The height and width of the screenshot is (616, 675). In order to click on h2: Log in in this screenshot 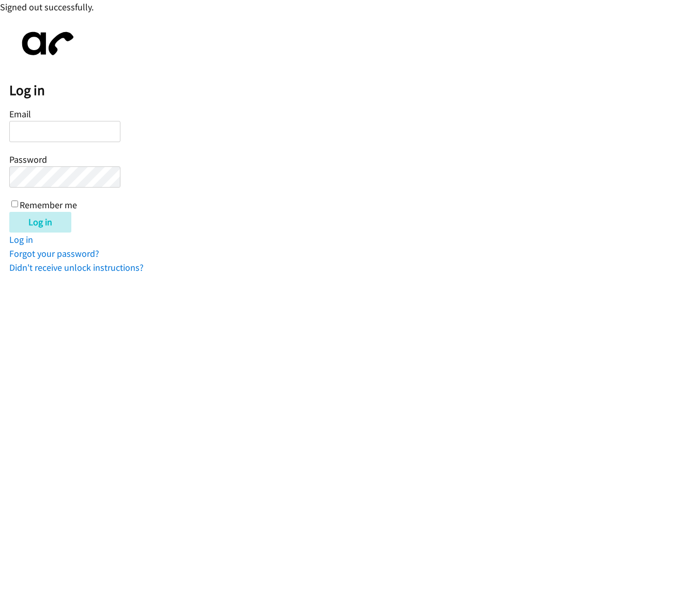, I will do `click(342, 90)`.